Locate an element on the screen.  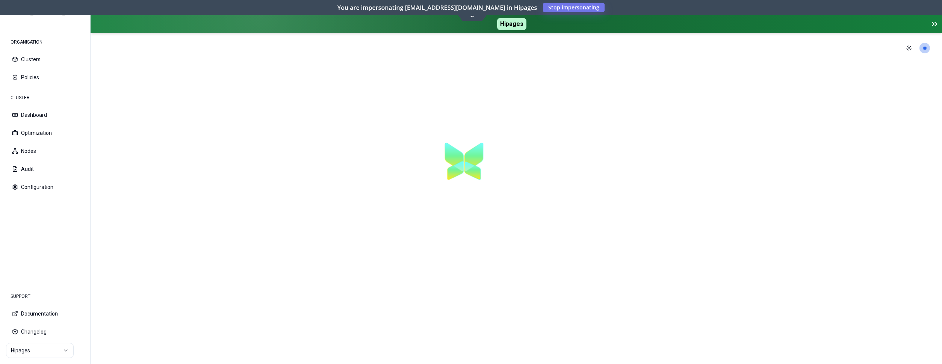
button: Changelog is located at coordinates (45, 332).